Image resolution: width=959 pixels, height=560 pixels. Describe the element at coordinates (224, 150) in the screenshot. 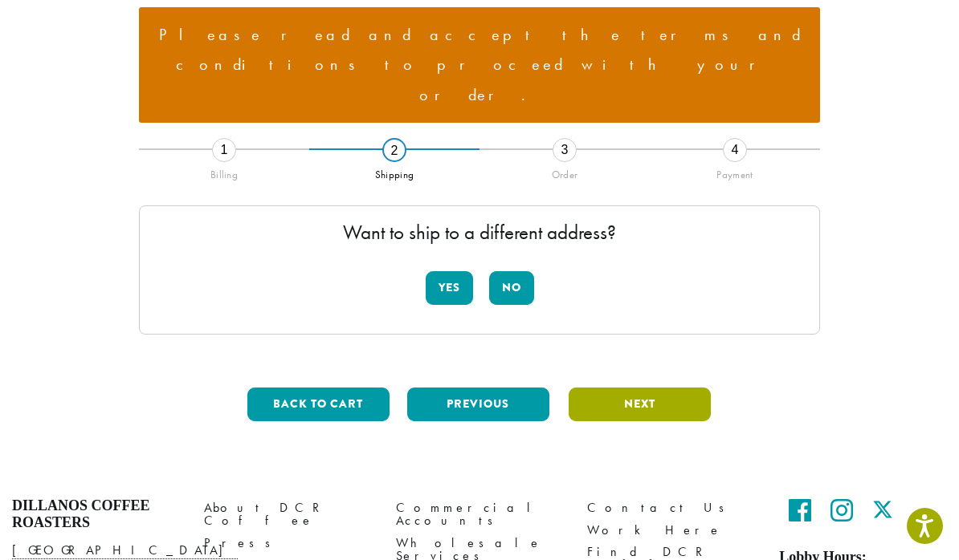

I see `div: 1` at that location.